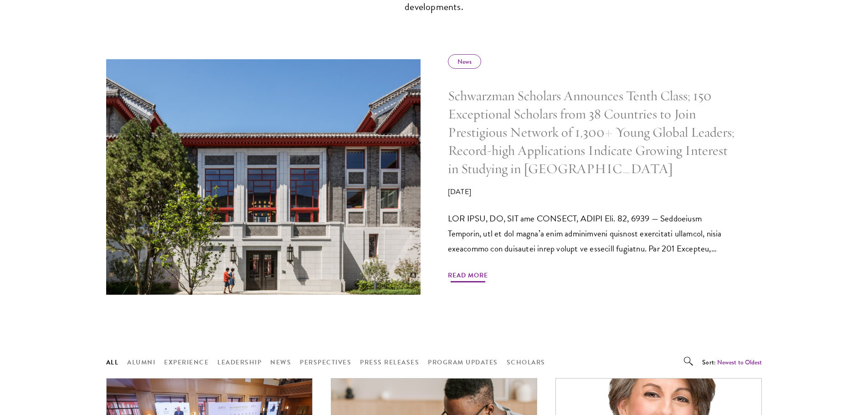  I want to click on button: Scholars, so click(526, 362).